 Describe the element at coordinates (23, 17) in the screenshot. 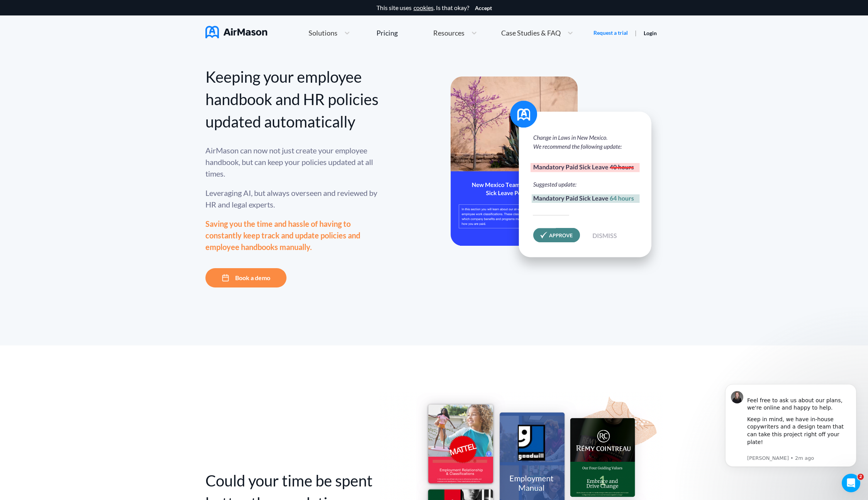

I see `img: Profile image for Holly` at that location.